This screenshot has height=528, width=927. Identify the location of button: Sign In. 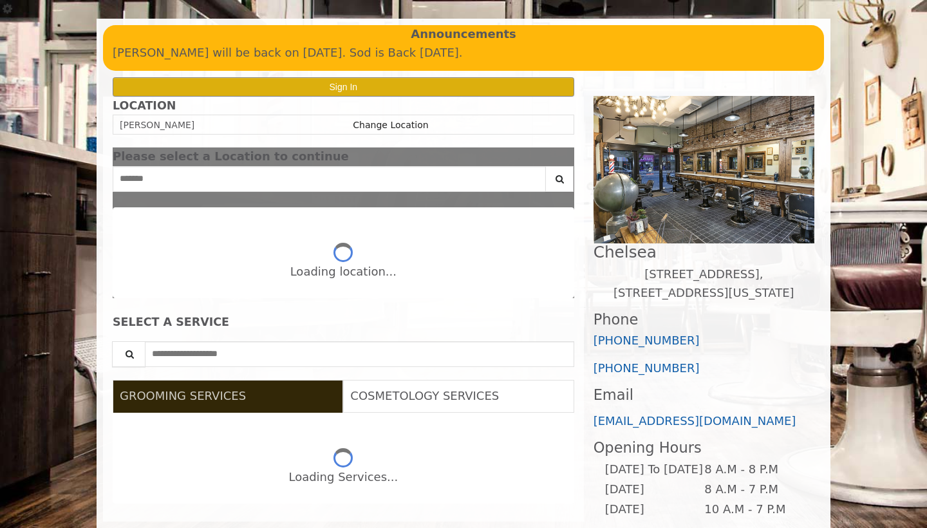
(343, 86).